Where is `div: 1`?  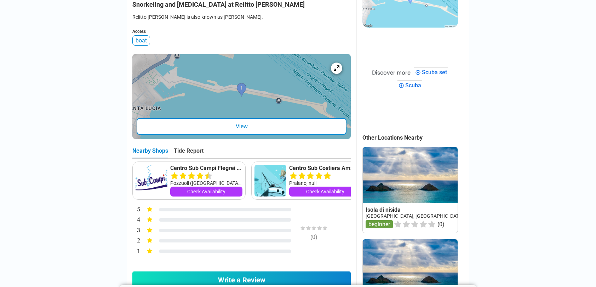
div: 1 is located at coordinates (136, 252).